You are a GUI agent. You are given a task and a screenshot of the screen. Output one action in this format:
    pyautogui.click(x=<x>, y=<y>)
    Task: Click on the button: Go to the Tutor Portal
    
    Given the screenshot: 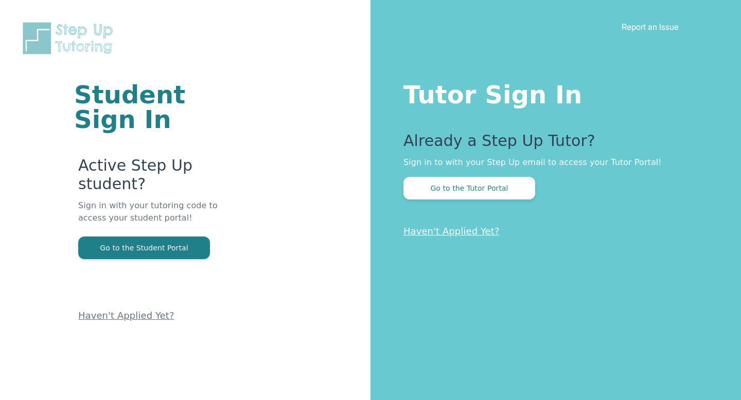 What is the action you would take?
    pyautogui.click(x=469, y=188)
    